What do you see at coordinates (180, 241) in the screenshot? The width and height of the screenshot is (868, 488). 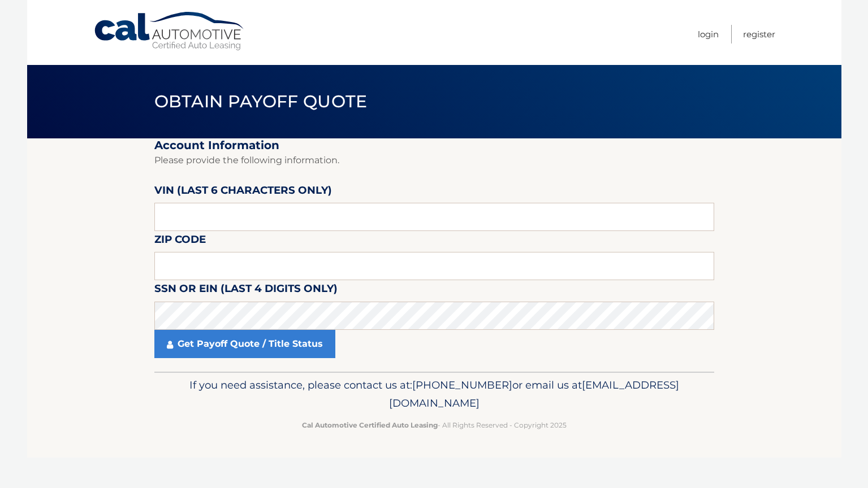 I see `label: Zip Code` at bounding box center [180, 241].